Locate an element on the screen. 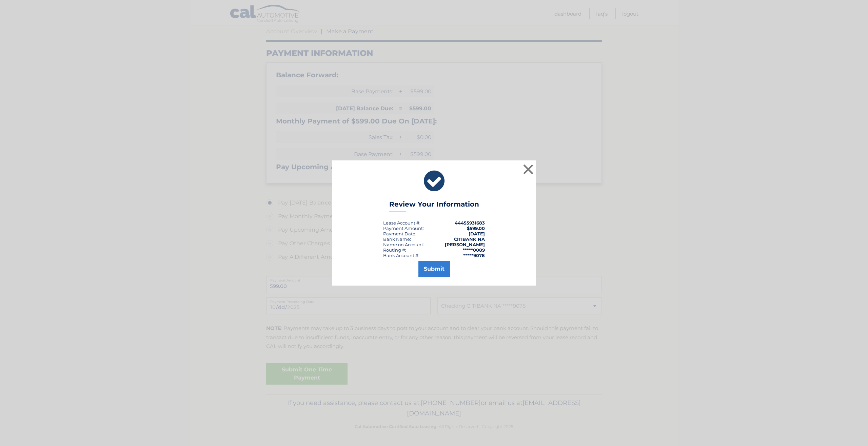 Image resolution: width=868 pixels, height=446 pixels. span: $599.00 is located at coordinates (476, 228).